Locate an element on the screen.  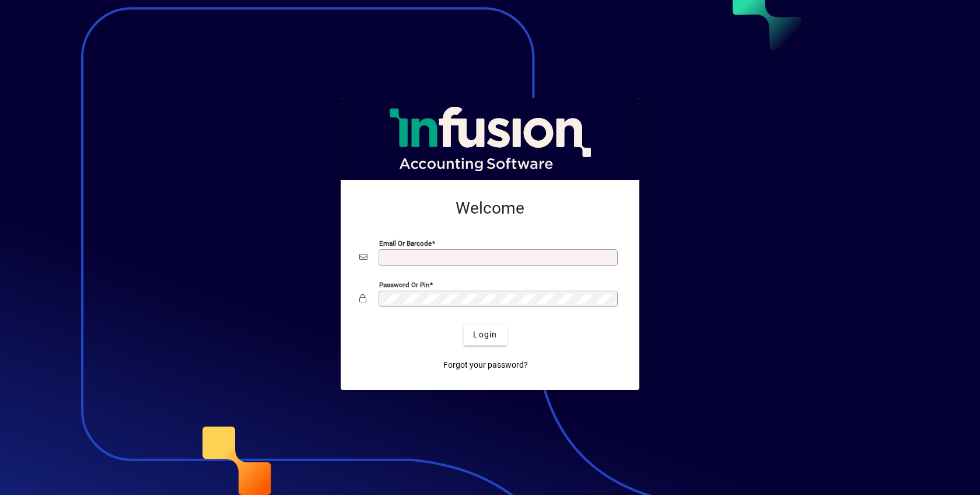
span: Forgot your password? is located at coordinates (486, 364).